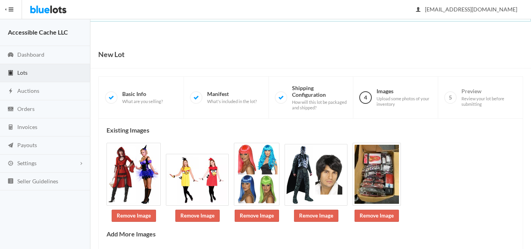  I want to click on span: Dashboard, so click(31, 54).